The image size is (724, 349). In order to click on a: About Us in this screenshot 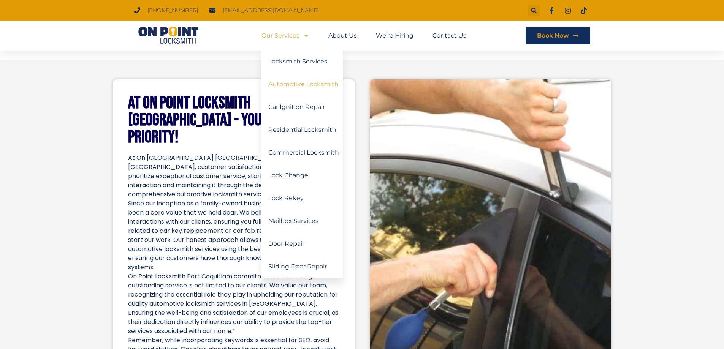, I will do `click(343, 36)`.